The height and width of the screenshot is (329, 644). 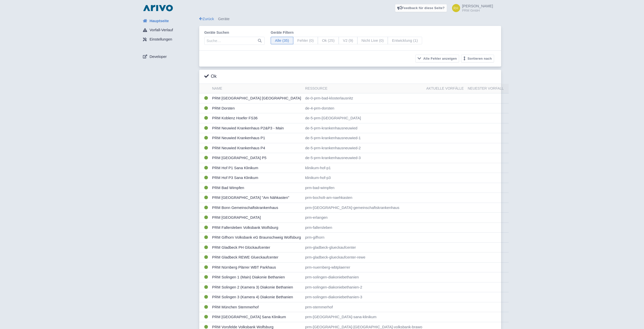 What do you see at coordinates (364, 277) in the screenshot?
I see `td: prm-solingen-diakoniebethanien` at bounding box center [364, 277].